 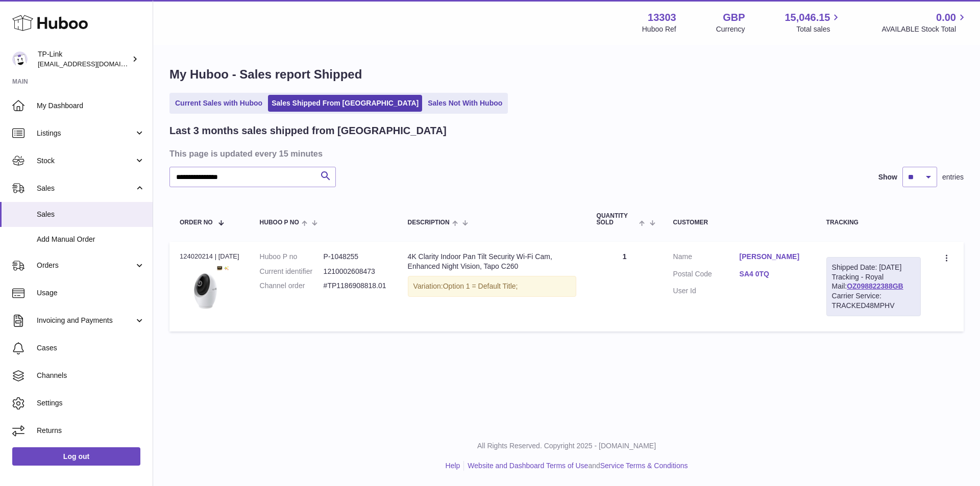 What do you see at coordinates (740, 222) in the screenshot?
I see `div: Customer` at bounding box center [740, 222].